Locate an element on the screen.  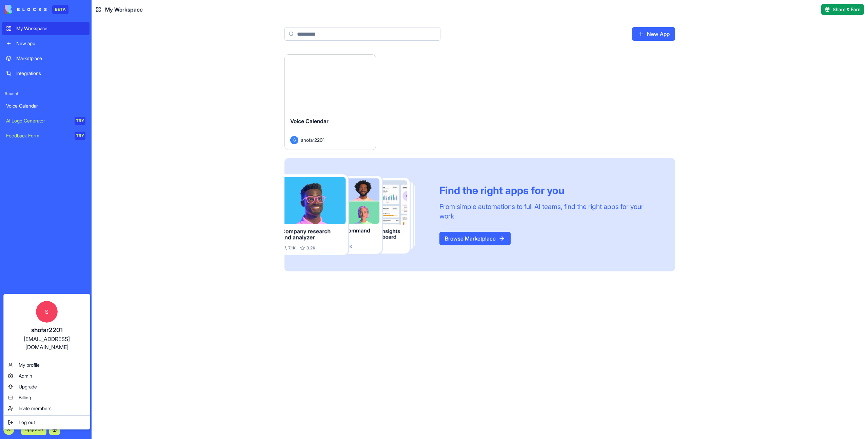
span: Upgrade is located at coordinates (27, 387).